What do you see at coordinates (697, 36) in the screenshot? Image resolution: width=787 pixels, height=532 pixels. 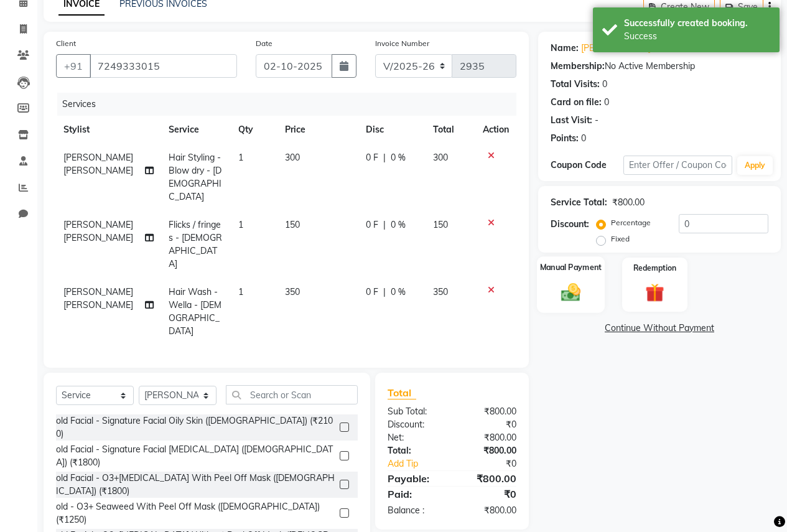 I see `div: Success` at bounding box center [697, 36].